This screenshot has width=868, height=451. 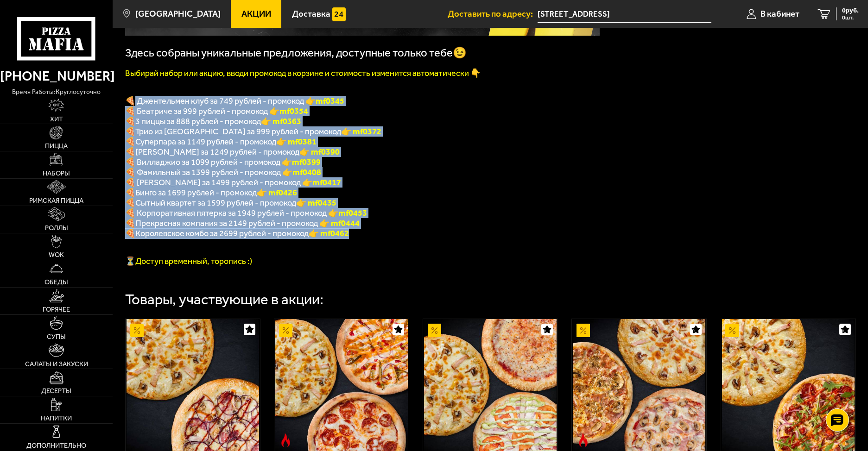 I want to click on span: 0 шт., so click(x=850, y=18).